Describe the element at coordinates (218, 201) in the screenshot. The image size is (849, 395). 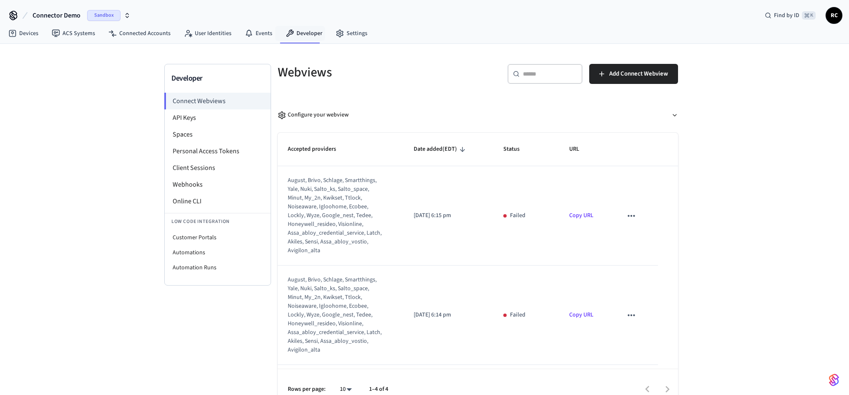
I see `li: Online CLI` at that location.